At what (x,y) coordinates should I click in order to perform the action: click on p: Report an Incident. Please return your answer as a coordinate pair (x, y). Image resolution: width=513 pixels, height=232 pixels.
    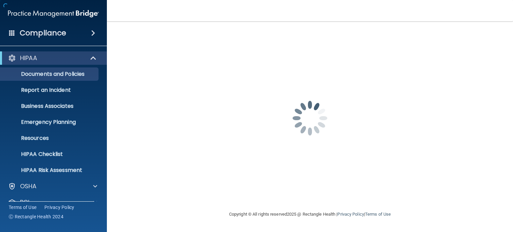
    Looking at the image, I should click on (50, 90).